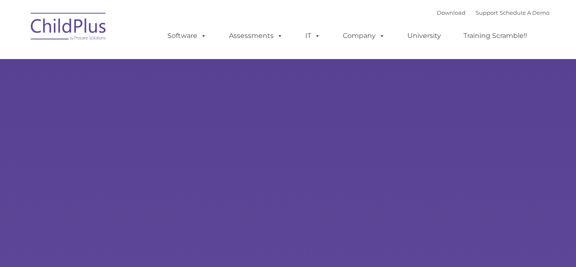 Image resolution: width=576 pixels, height=267 pixels. I want to click on img: ChildPlus by Procare Solutions, so click(69, 28).